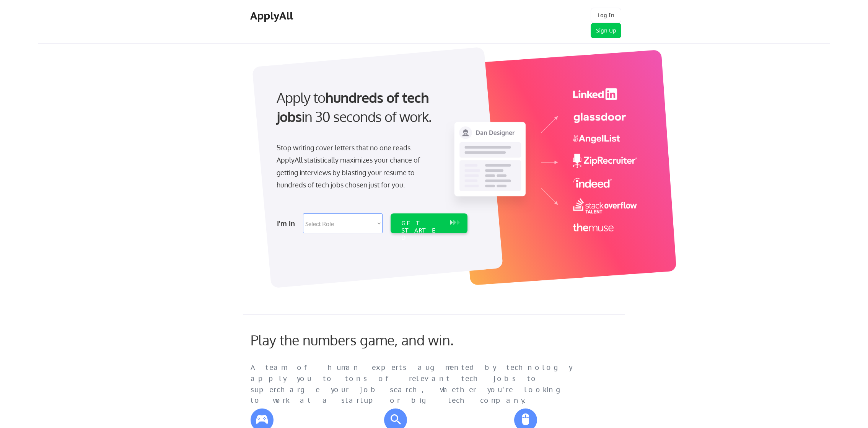 This screenshot has height=428, width=868. Describe the element at coordinates (419, 384) in the screenshot. I see `div: A team of human experts augmented by technology apply you to tons of relevant tech jobs to superc...` at that location.